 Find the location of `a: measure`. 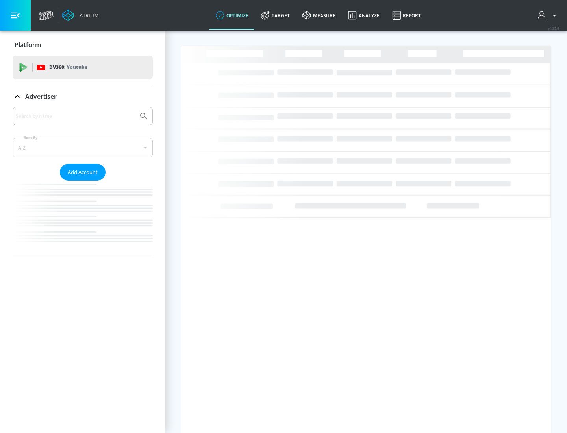

a: measure is located at coordinates (319, 15).